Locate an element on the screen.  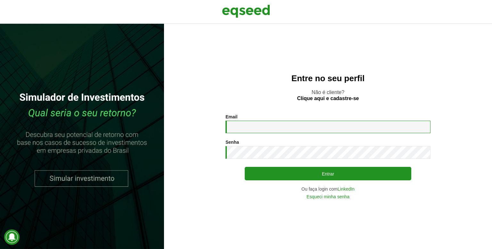
label: Senha is located at coordinates (232, 142).